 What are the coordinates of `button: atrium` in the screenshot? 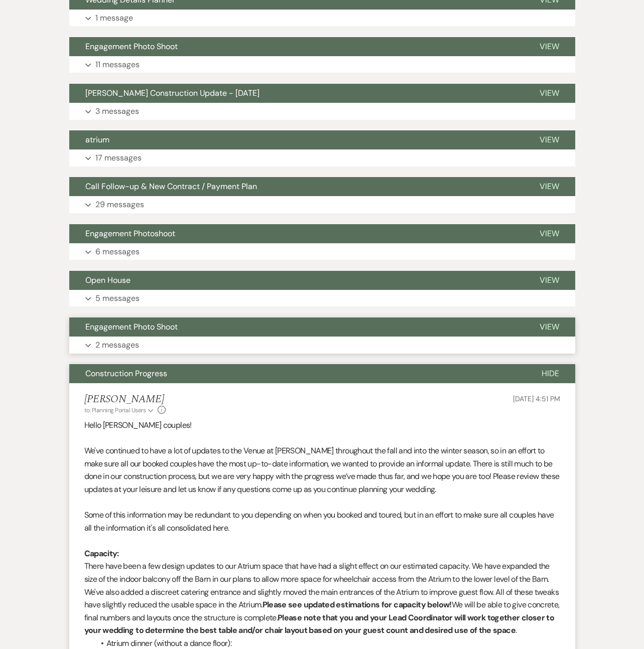 It's located at (296, 140).